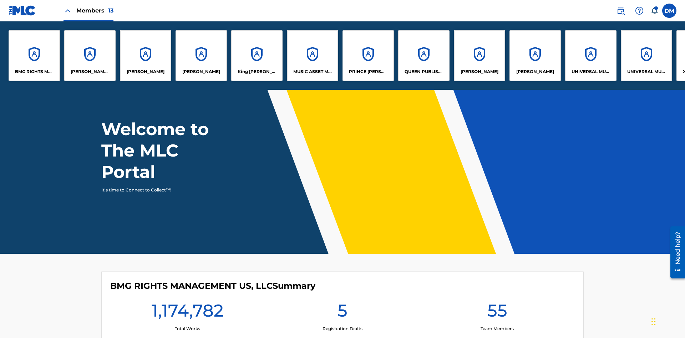  I want to click on p: Team Members, so click(497, 329).